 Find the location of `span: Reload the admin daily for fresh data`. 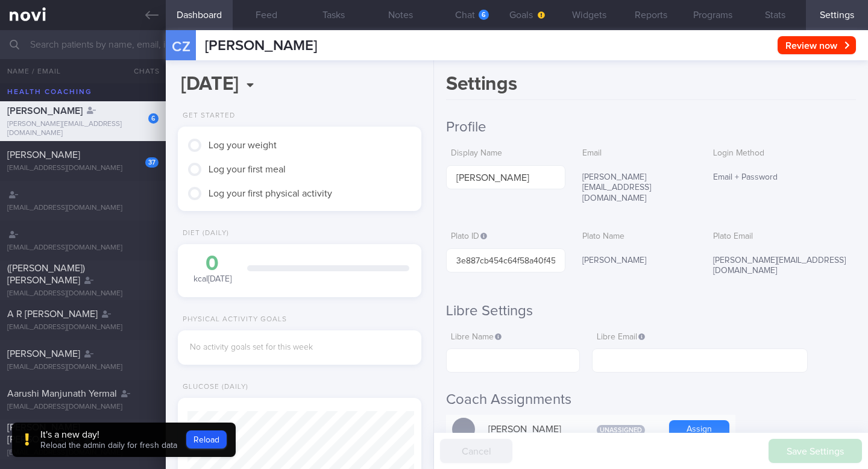

span: Reload the admin daily for fresh data is located at coordinates (109, 445).